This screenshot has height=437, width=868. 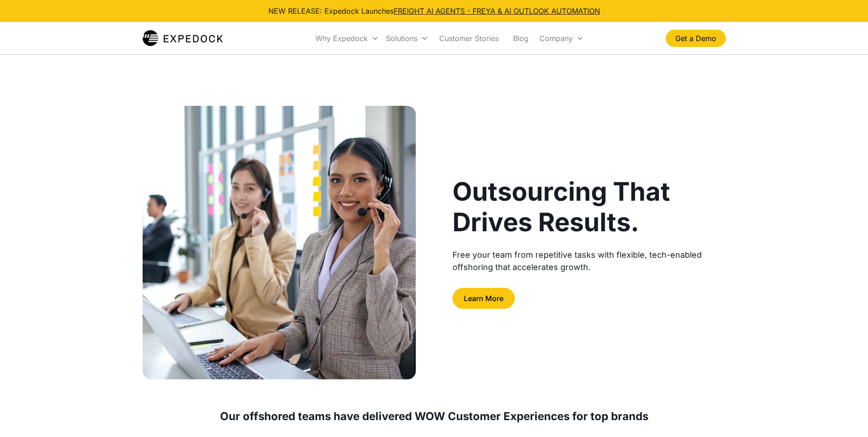 What do you see at coordinates (279, 243) in the screenshot?
I see `img: two formal woman with headset` at bounding box center [279, 243].